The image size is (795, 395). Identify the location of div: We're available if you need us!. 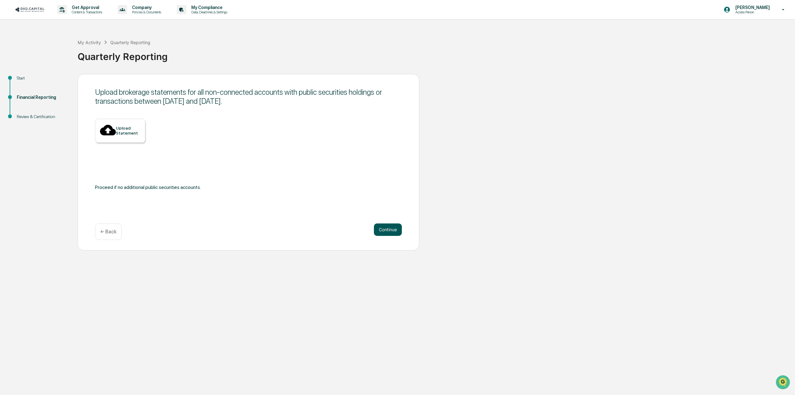
(50, 56).